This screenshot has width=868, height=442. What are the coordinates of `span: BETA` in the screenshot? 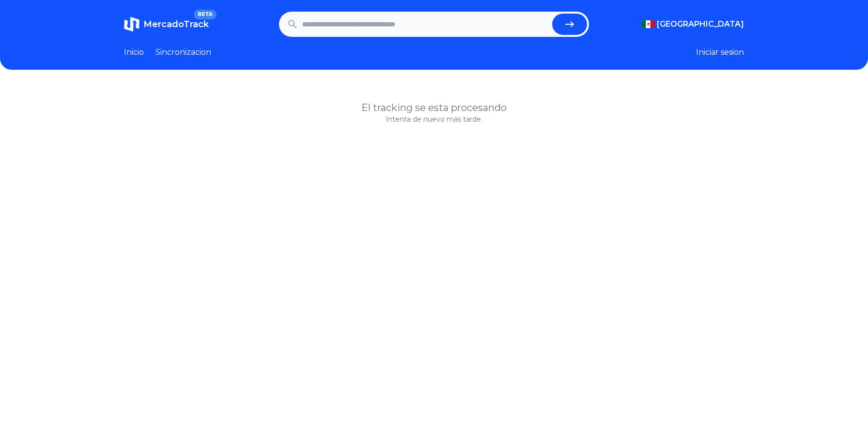 It's located at (205, 15).